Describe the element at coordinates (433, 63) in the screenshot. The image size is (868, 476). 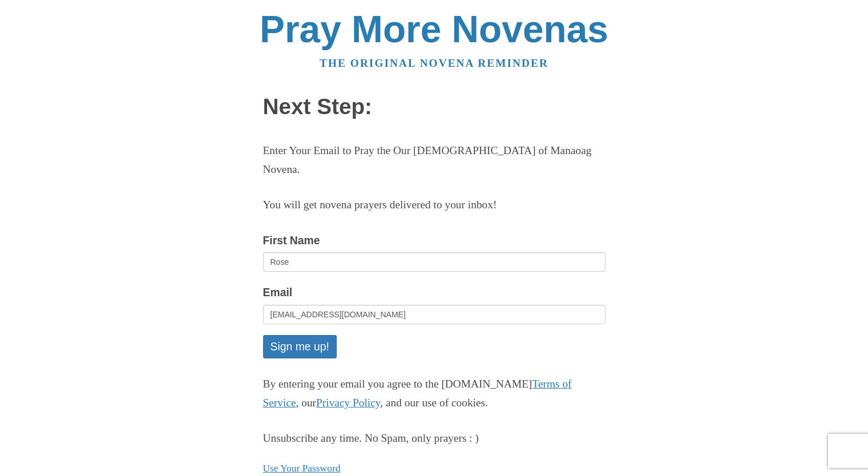
I see `a: The original novena reminder` at that location.